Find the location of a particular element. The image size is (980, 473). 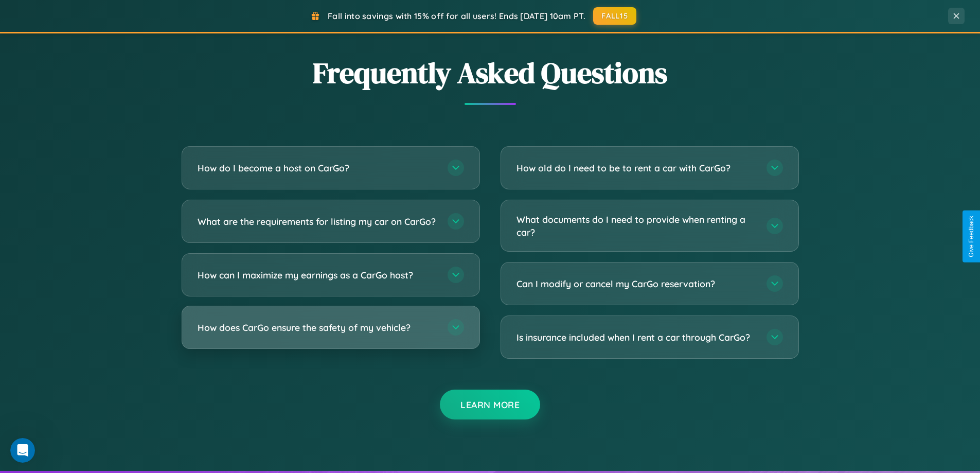

h3: What documents do I need to provide when renting a car? is located at coordinates (636, 225).